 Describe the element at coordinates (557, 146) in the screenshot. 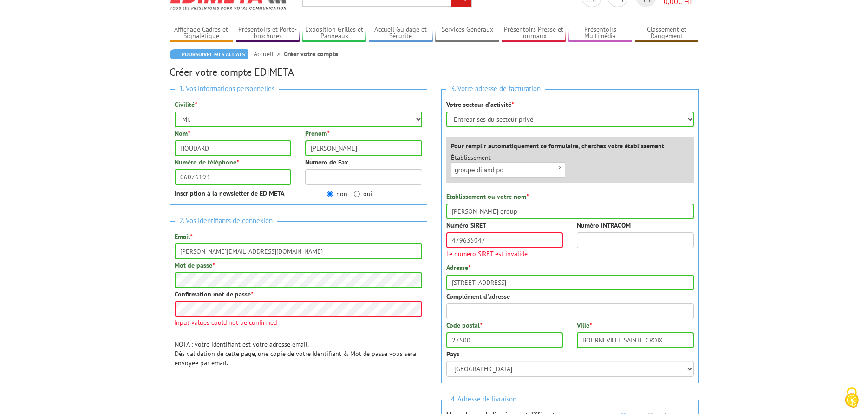

I see `label: Pour remplir automatiquement ce formulaire, cherchez votre établissement` at that location.